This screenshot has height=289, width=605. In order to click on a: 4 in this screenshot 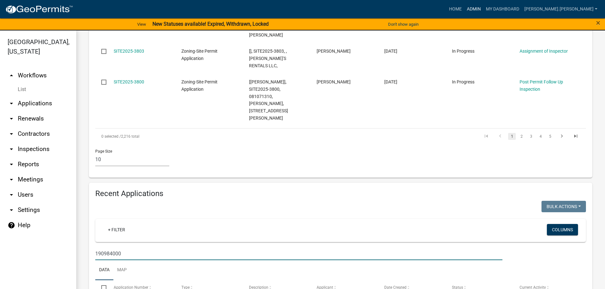, I will do `click(540, 136)`.